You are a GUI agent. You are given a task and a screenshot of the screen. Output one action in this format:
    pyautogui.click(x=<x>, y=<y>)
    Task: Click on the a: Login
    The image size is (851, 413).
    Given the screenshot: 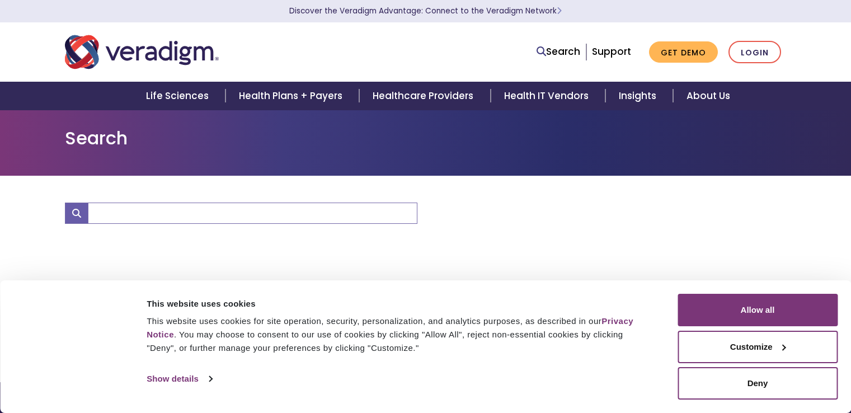 What is the action you would take?
    pyautogui.click(x=755, y=52)
    